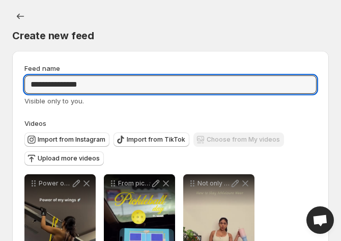 Image resolution: width=341 pixels, height=241 pixels. I want to click on span: Upload more videos, so click(69, 158).